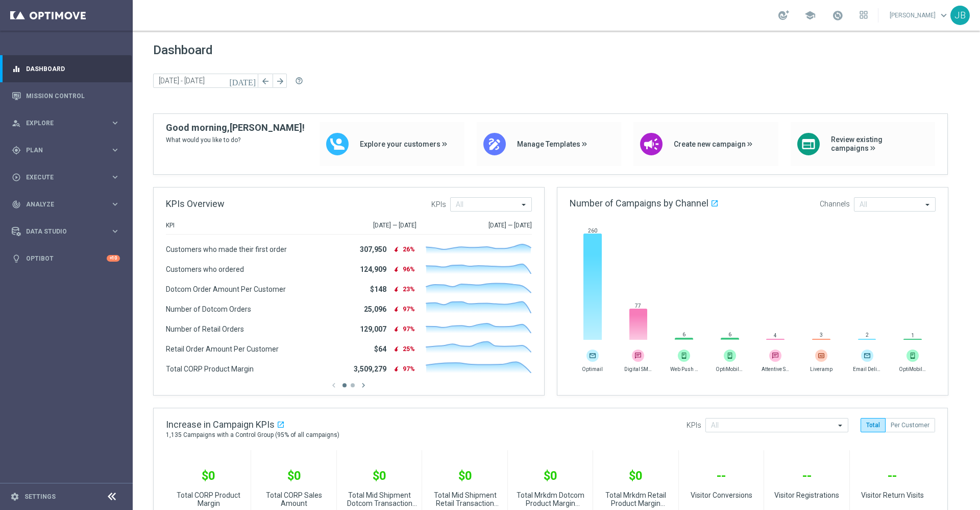 This screenshot has height=510, width=980. What do you see at coordinates (66, 204) in the screenshot?
I see `button: track_changes Analyze keyboard_arrow_right` at bounding box center [66, 204].